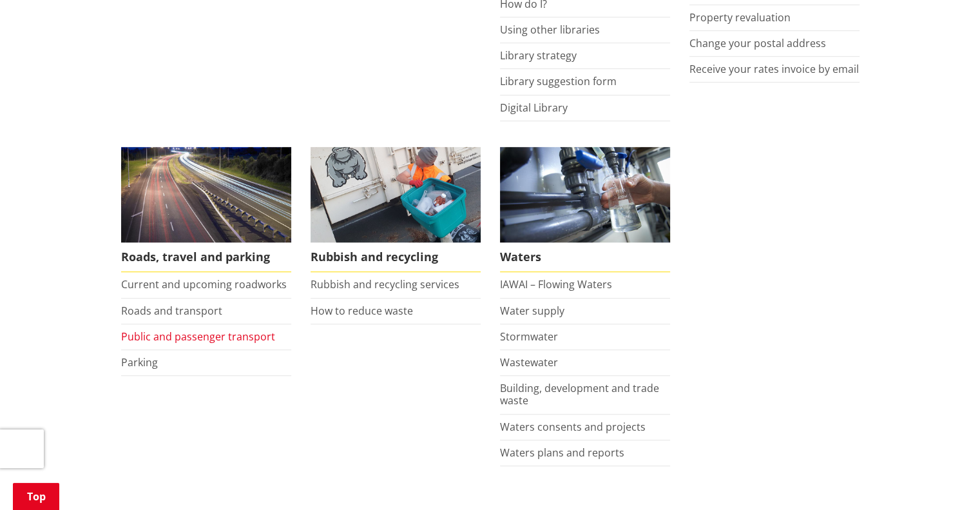 The image size is (980, 510). Describe the element at coordinates (739, 17) in the screenshot. I see `a: Property revaluation` at that location.